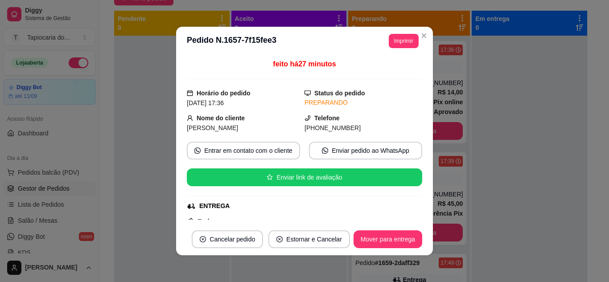 The height and width of the screenshot is (282, 609). What do you see at coordinates (190, 221) in the screenshot?
I see `span: pushpin` at bounding box center [190, 221].